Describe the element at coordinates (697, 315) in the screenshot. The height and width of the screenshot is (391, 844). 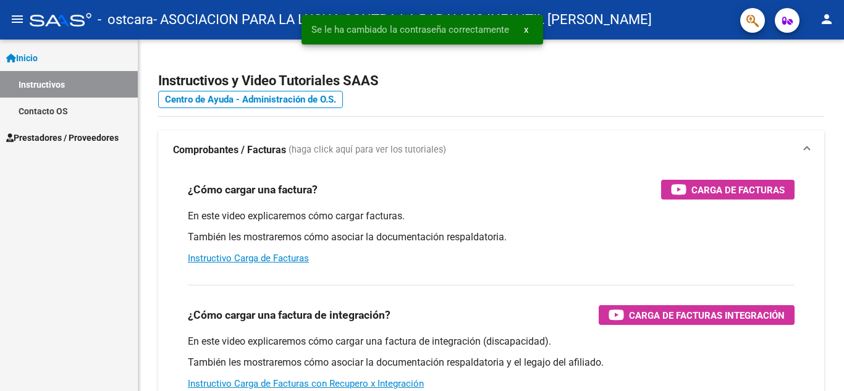
I see `button: Carga de Facturas Integración` at that location.